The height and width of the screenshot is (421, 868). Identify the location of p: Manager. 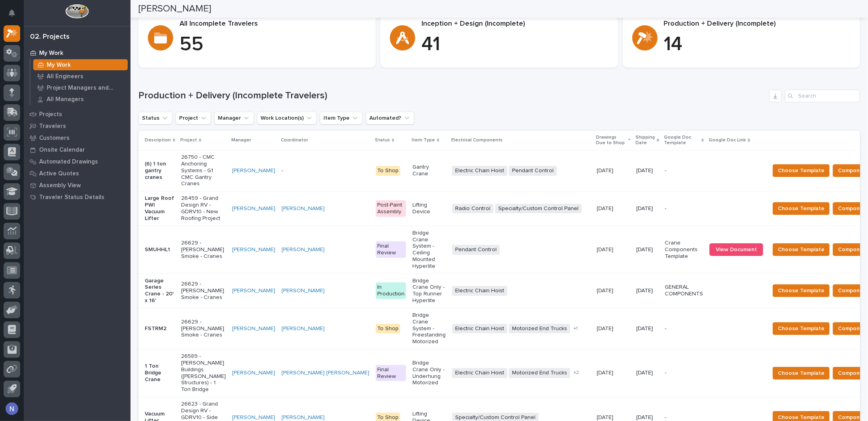
(241, 141).